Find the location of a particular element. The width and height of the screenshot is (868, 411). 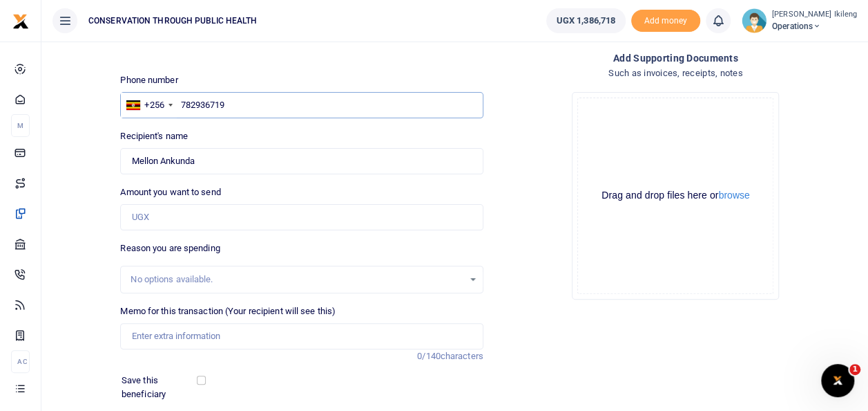

label: Amount you want to send is located at coordinates (170, 192).